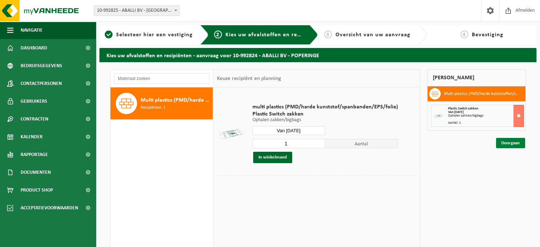 Image resolution: width=540 pixels, height=247 pixels. Describe the element at coordinates (34, 48) in the screenshot. I see `span: Dashboard` at that location.